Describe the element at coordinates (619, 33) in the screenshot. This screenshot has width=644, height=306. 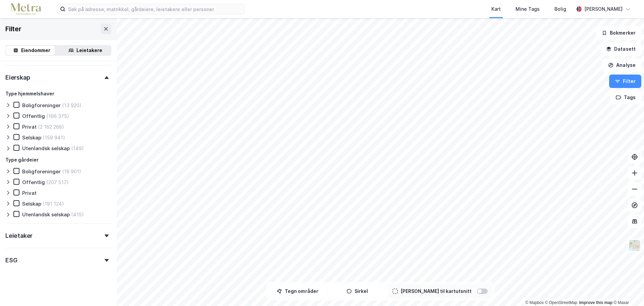
I see `button: Bokmerker` at that location.